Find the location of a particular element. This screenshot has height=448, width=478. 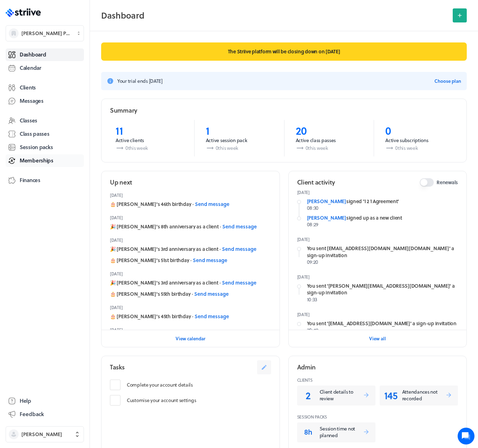

p: 0 is located at coordinates (418, 130).